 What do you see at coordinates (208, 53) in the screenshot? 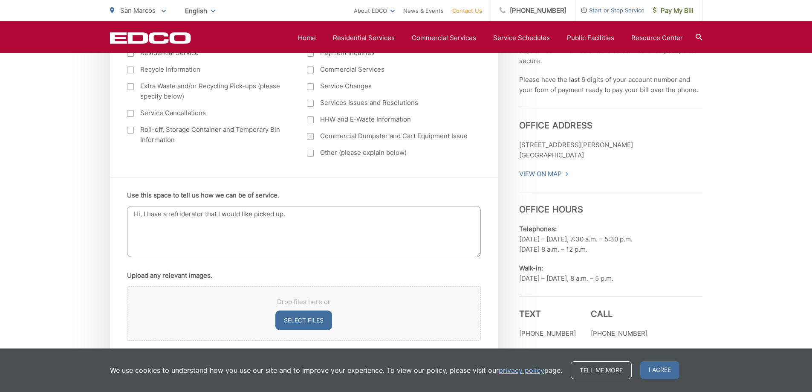
I see `label: Residential Service` at bounding box center [208, 53].